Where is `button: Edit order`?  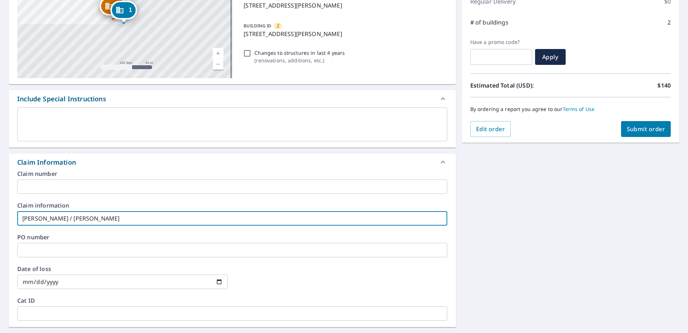 button: Edit order is located at coordinates (491, 129).